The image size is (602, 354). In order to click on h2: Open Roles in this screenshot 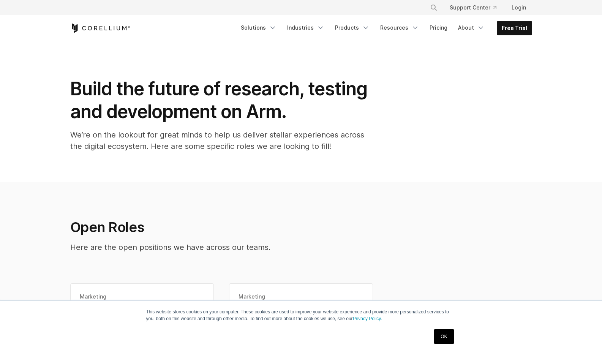, I will do `click(242, 227)`.